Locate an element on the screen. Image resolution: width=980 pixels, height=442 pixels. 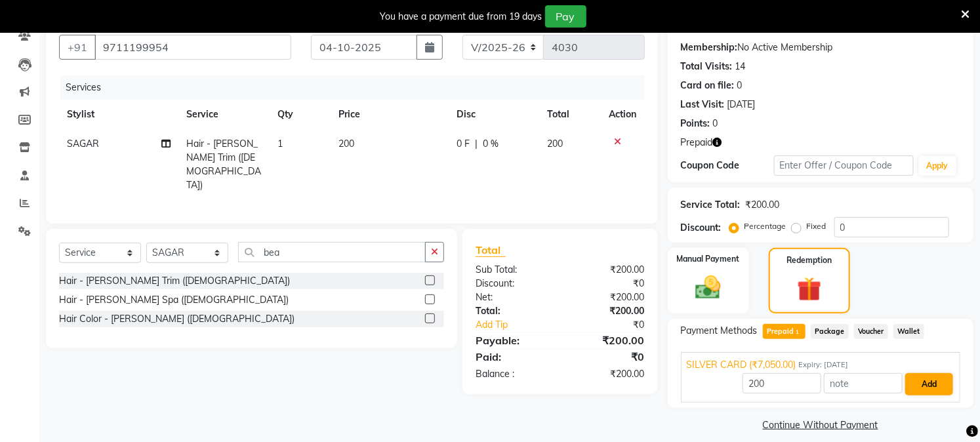
div: Paid: is located at coordinates (513, 356).